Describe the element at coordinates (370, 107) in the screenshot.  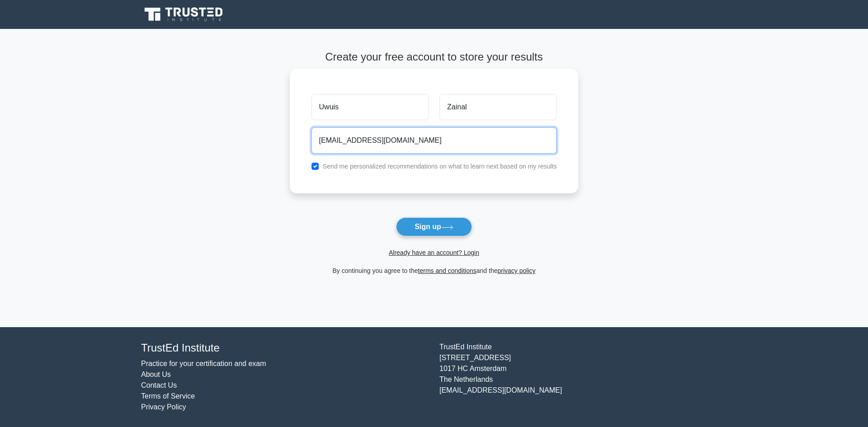
I see `input: First name` at that location.